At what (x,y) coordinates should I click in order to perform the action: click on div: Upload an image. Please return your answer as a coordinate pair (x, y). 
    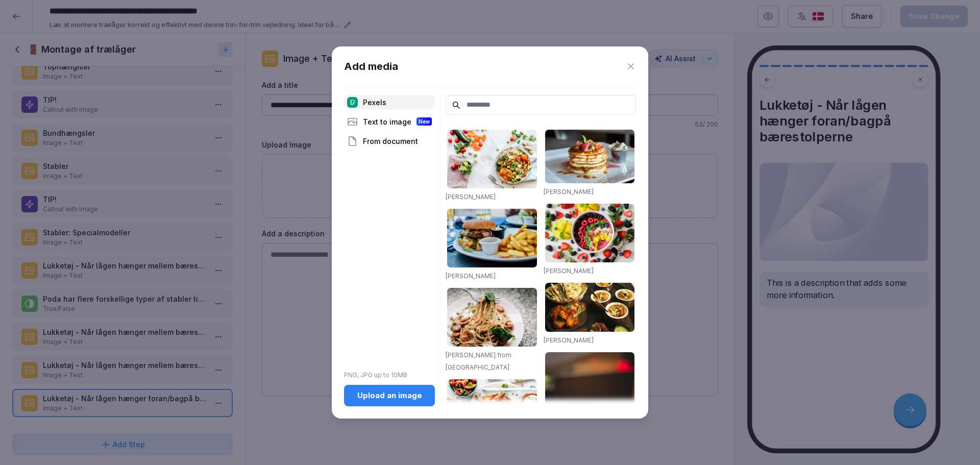
    Looking at the image, I should click on (389, 396).